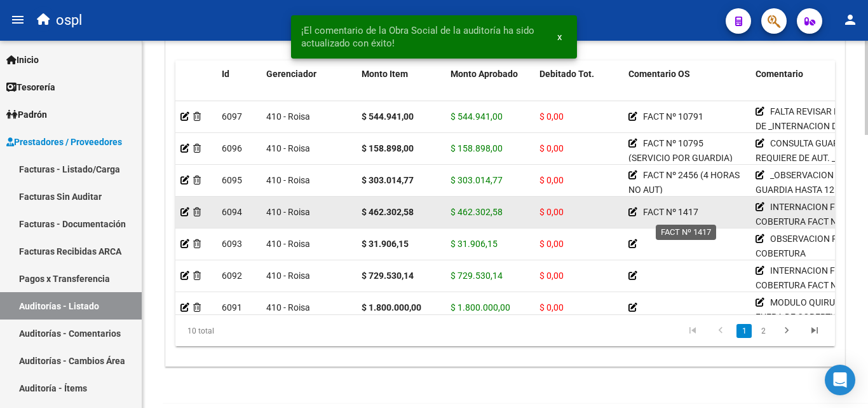 This screenshot has height=408, width=868. What do you see at coordinates (18, 20) in the screenshot?
I see `mat-icon: menu` at bounding box center [18, 20].